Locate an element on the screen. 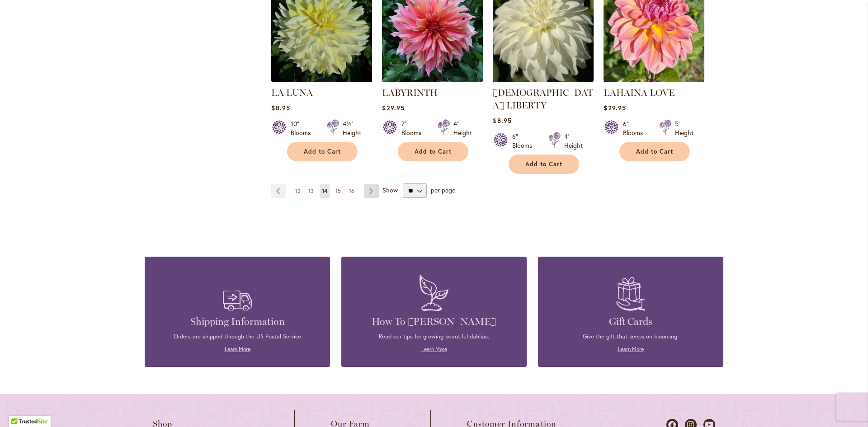 This screenshot has width=868, height=427. h4: Gift Cards is located at coordinates (631, 321).